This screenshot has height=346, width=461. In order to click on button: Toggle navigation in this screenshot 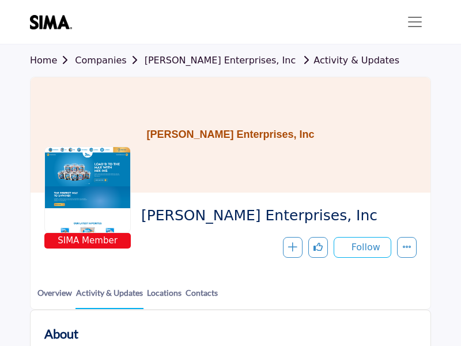, I will do `click(415, 22)`.